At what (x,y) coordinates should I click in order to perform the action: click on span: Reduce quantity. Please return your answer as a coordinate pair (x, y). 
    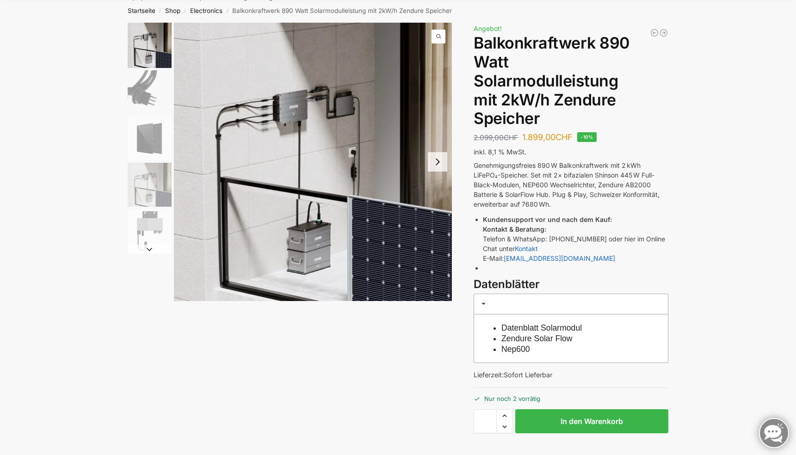
    Looking at the image, I should click on (504, 427).